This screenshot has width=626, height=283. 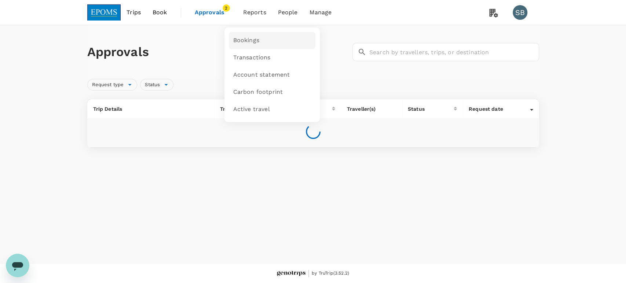 I want to click on span: Reports, so click(x=254, y=12).